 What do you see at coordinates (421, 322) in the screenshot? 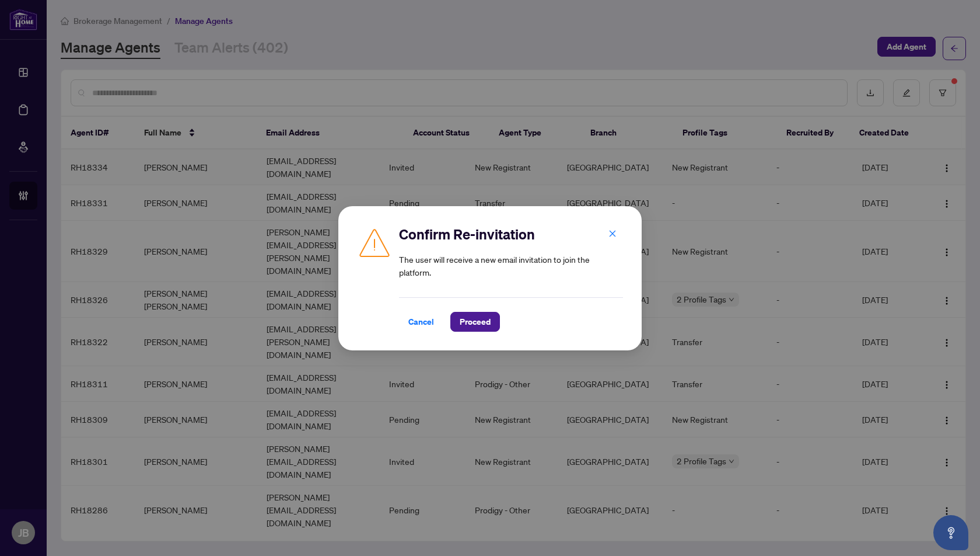
I see `span: Cancel` at bounding box center [421, 322].